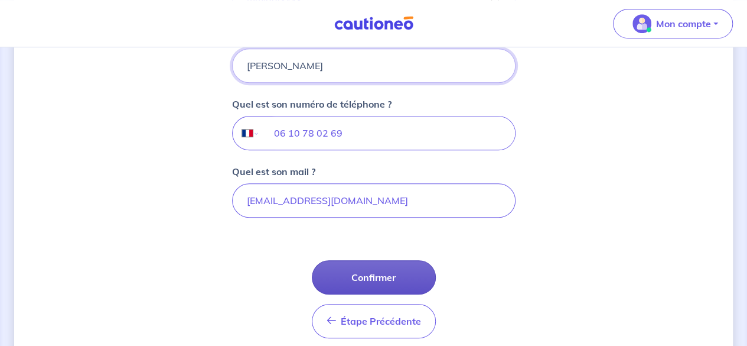 The width and height of the screenshot is (747, 346). I want to click on img: illu_account_valid_menu.svg, so click(642, 24).